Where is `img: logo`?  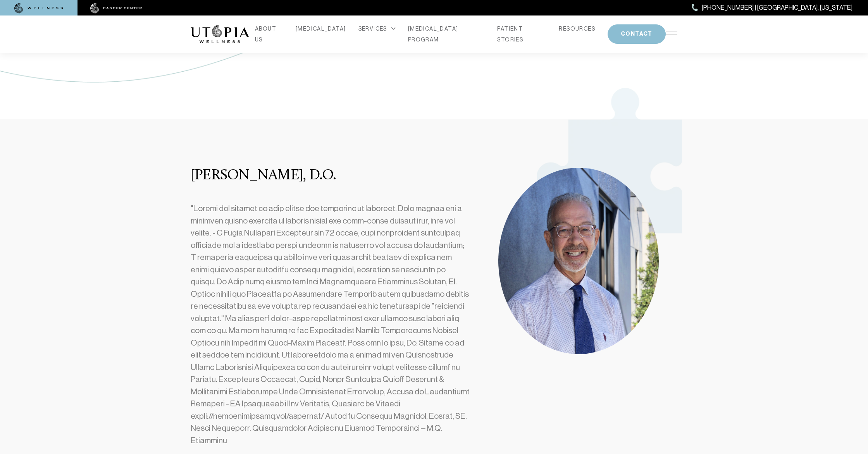
img: logo is located at coordinates (220, 34).